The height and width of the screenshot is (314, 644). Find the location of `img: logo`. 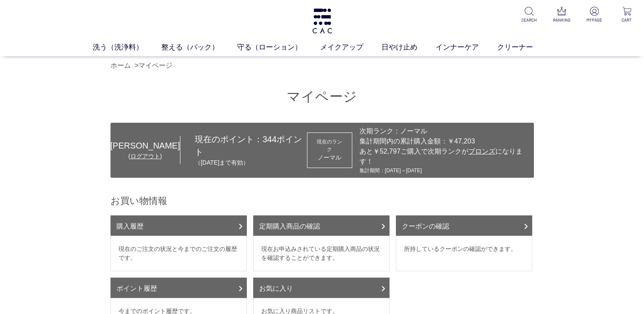

img: logo is located at coordinates (322, 21).